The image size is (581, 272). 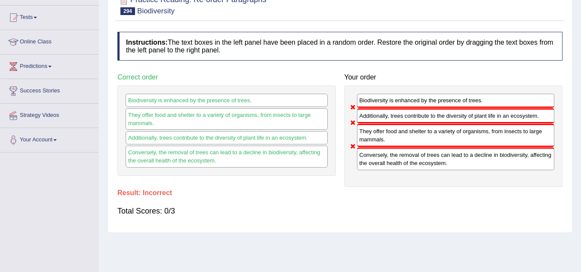 What do you see at coordinates (454, 77) in the screenshot?
I see `h4: Your order` at bounding box center [454, 77].